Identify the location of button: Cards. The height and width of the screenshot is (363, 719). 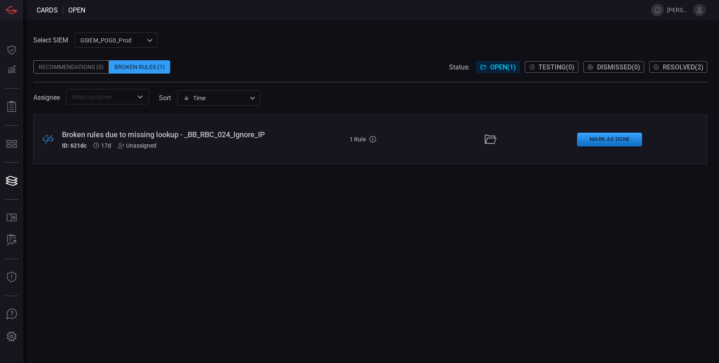
(12, 181).